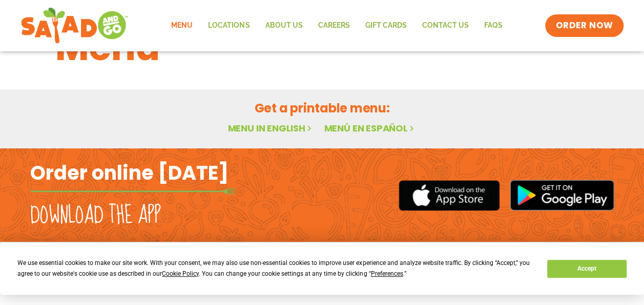  Describe the element at coordinates (386, 26) in the screenshot. I see `a: GIFT CARDS` at that location.